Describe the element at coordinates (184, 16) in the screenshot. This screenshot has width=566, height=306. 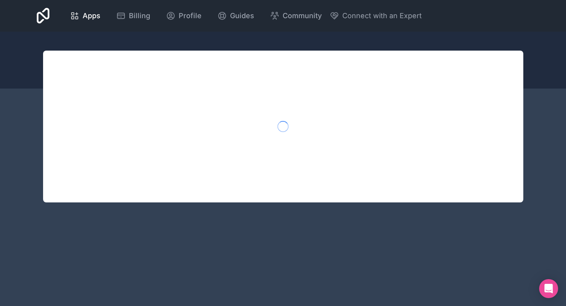
I see `a: Profile` at that location.